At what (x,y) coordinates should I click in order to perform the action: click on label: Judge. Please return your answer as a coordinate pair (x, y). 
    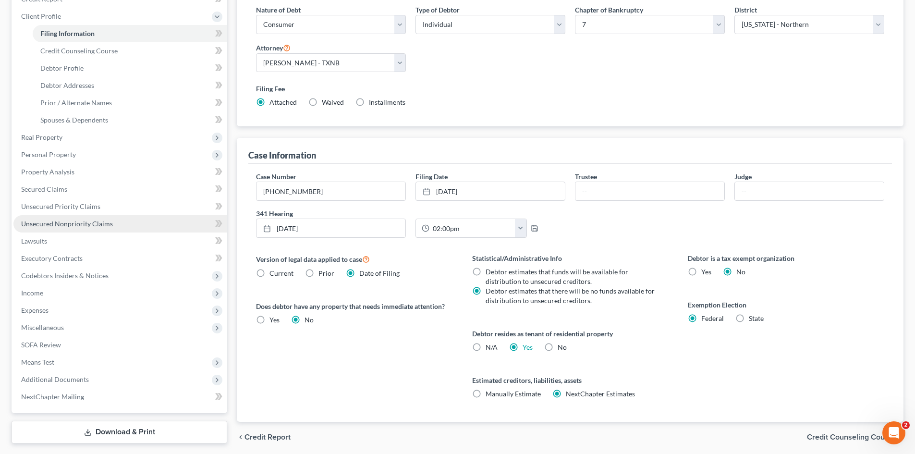
    Looking at the image, I should click on (743, 176).